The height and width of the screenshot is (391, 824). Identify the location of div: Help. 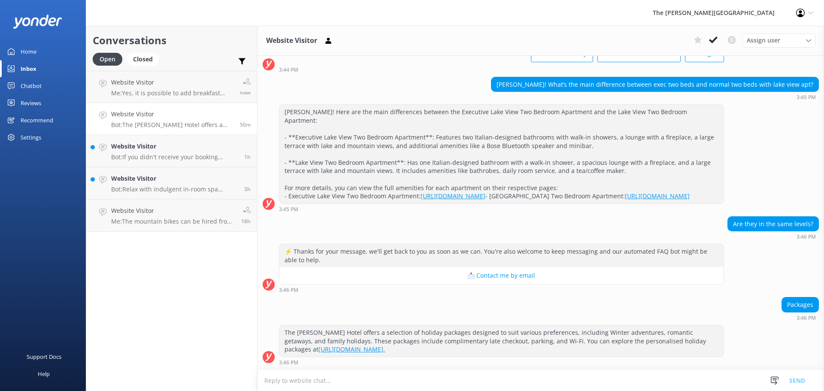
(44, 374).